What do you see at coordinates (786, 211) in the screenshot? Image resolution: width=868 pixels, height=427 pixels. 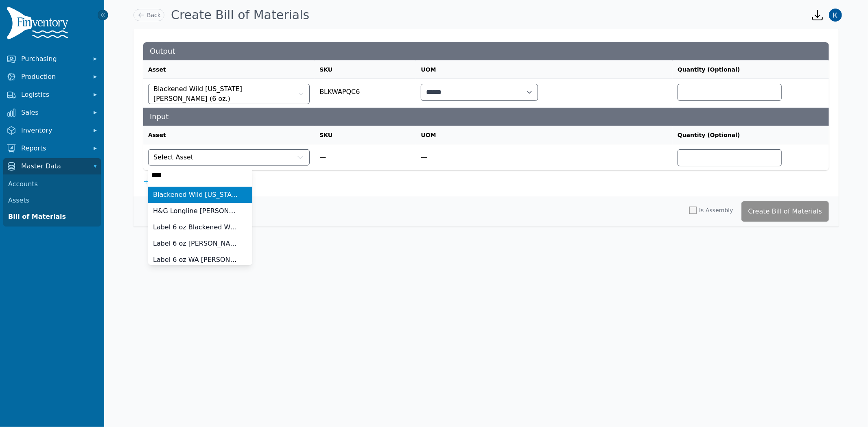 I see `button: Create Bill of Materials` at bounding box center [786, 211].